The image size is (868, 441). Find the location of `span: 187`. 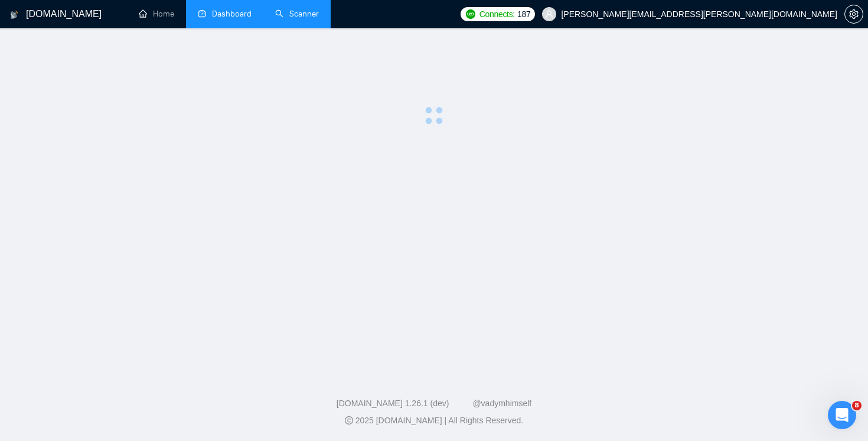

span: 187 is located at coordinates (524, 14).